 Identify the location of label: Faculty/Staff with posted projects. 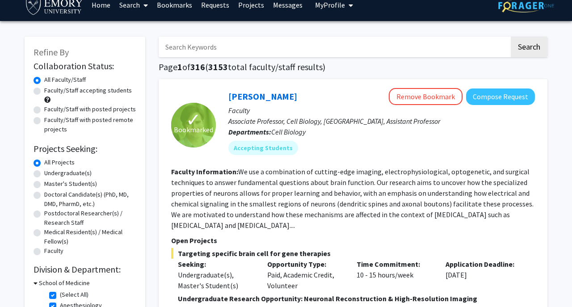
(90, 109).